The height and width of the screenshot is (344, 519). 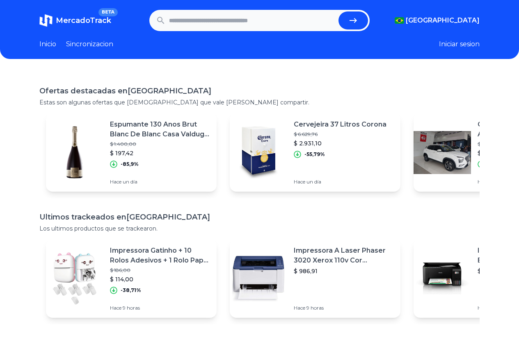 What do you see at coordinates (131, 291) in the screenshot?
I see `p: -38,71%` at bounding box center [131, 291].